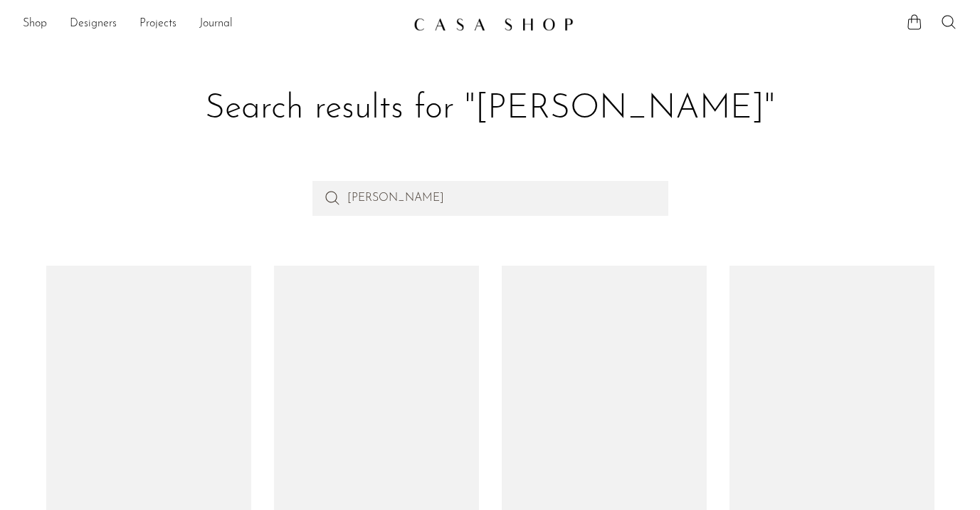  What do you see at coordinates (212, 25) in the screenshot?
I see `nav: Desktop navigation` at bounding box center [212, 25].